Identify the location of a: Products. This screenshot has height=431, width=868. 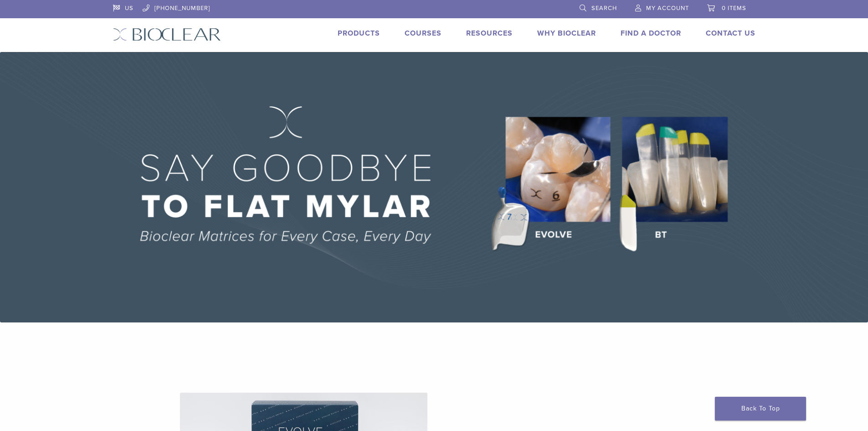
(358, 34).